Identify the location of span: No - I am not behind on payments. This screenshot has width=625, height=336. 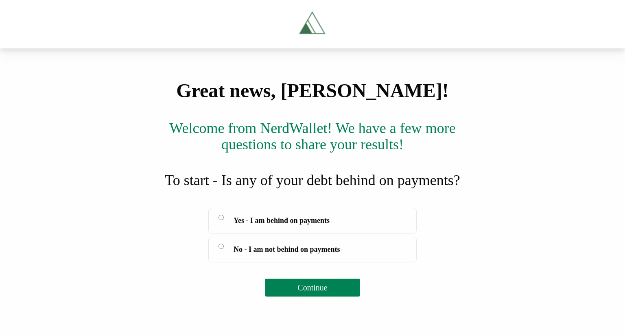
(287, 249).